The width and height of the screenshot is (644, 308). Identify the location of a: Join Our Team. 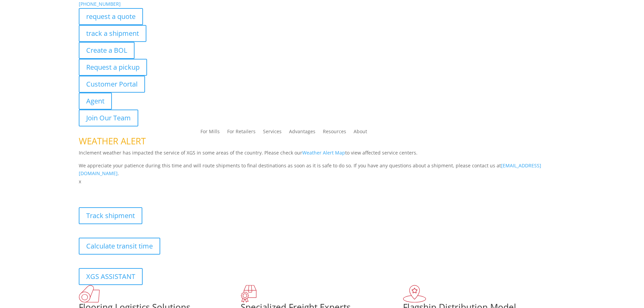
(108, 118).